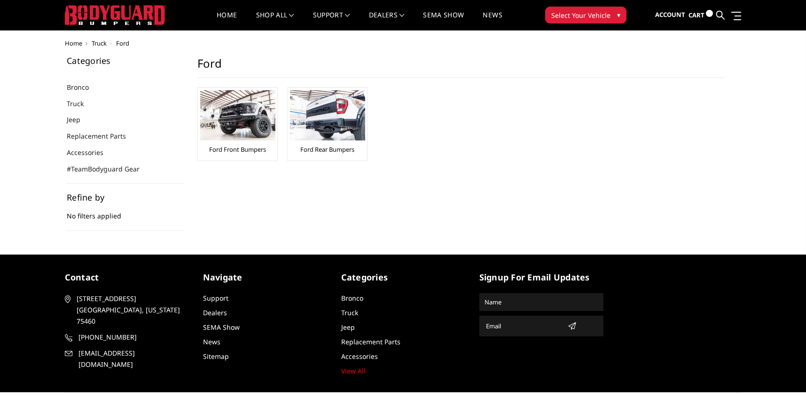 This screenshot has width=806, height=396. I want to click on div: No filters applied, so click(125, 212).